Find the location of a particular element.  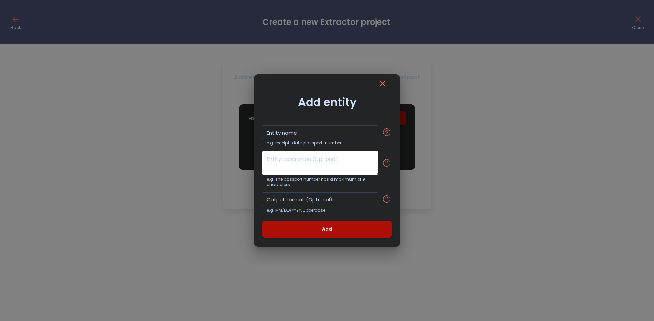

span: Add is located at coordinates (327, 229).